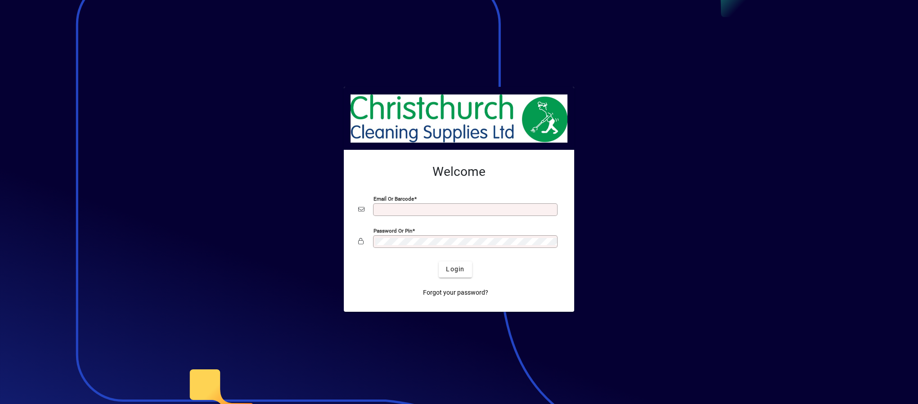  What do you see at coordinates (459, 172) in the screenshot?
I see `h2: Welcome` at bounding box center [459, 172].